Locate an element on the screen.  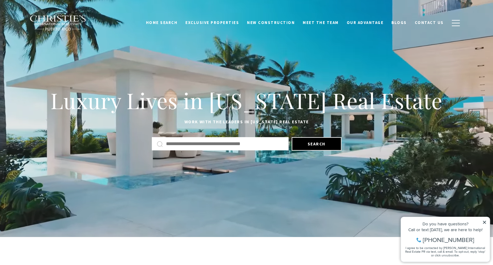
span: Our Advantage is located at coordinates (365, 22).